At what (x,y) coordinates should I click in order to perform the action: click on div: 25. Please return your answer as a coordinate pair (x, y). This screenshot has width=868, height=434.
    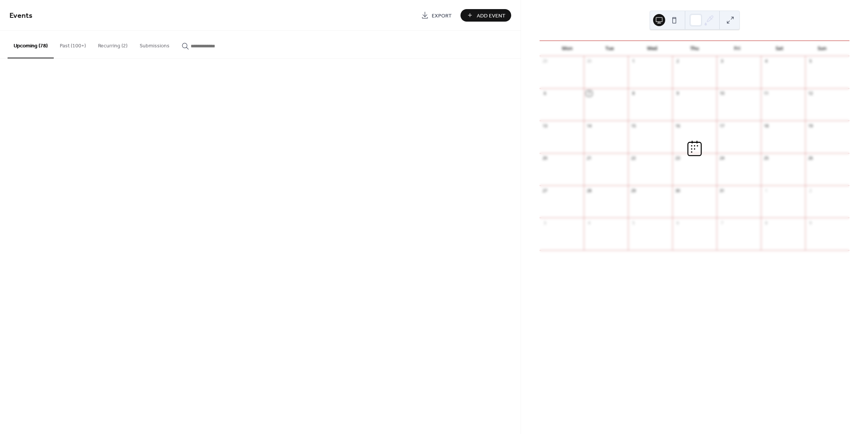
    Looking at the image, I should click on (766, 158).